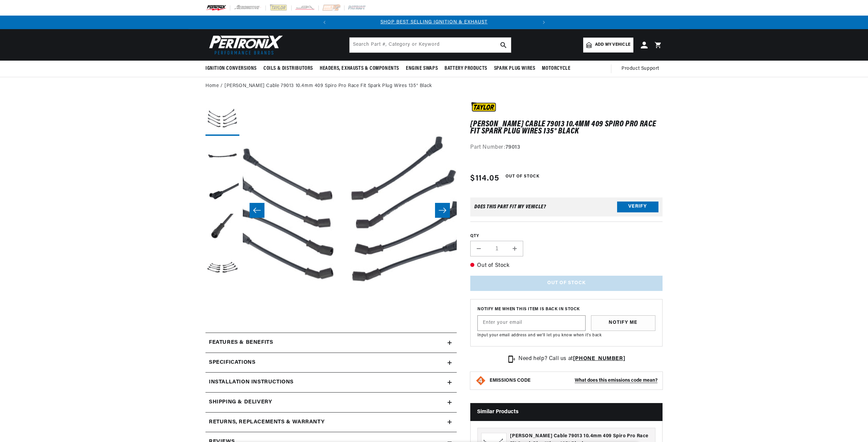 This screenshot has width=868, height=442. I want to click on summary: Ignition Conversions, so click(233, 69).